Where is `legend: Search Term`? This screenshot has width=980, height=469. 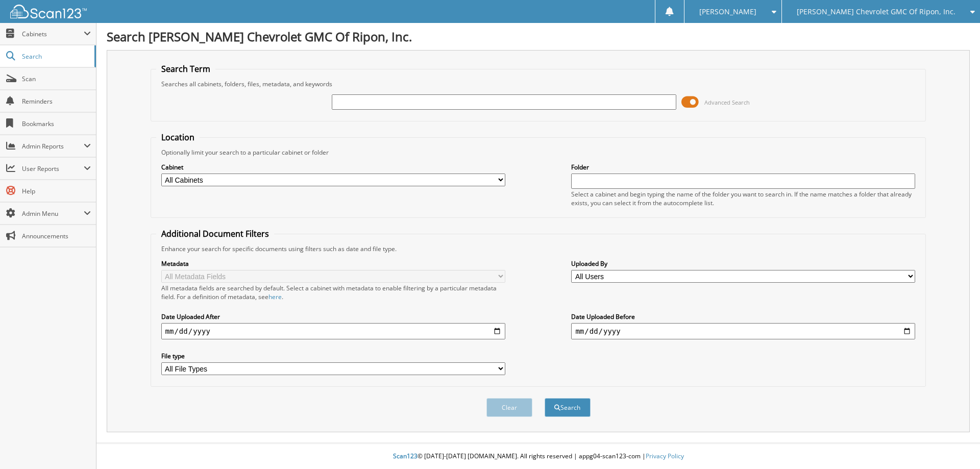
legend: Search Term is located at coordinates (186, 69).